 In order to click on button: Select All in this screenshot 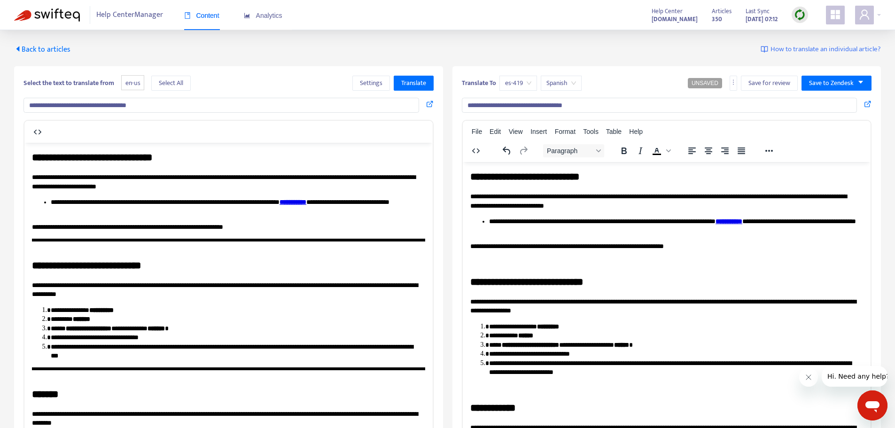, I will do `click(171, 83)`.